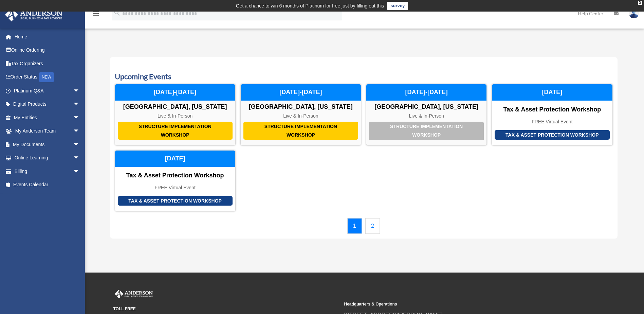 The image size is (644, 314). What do you see at coordinates (398, 6) in the screenshot?
I see `a: survey` at bounding box center [398, 6].